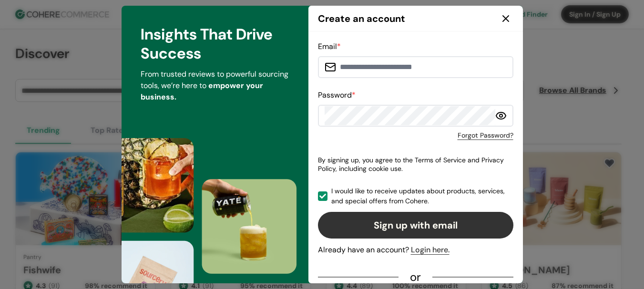 This screenshot has width=644, height=289. Describe the element at coordinates (329, 46) in the screenshot. I see `label: Email` at that location.